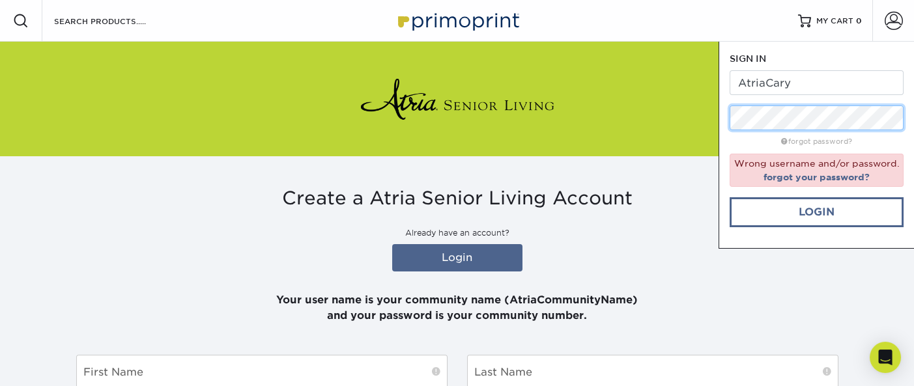 The width and height of the screenshot is (914, 386). Describe the element at coordinates (457, 300) in the screenshot. I see `p: Your user name is your community name (AtriaCommunityName) and your password is your community nu...` at that location.